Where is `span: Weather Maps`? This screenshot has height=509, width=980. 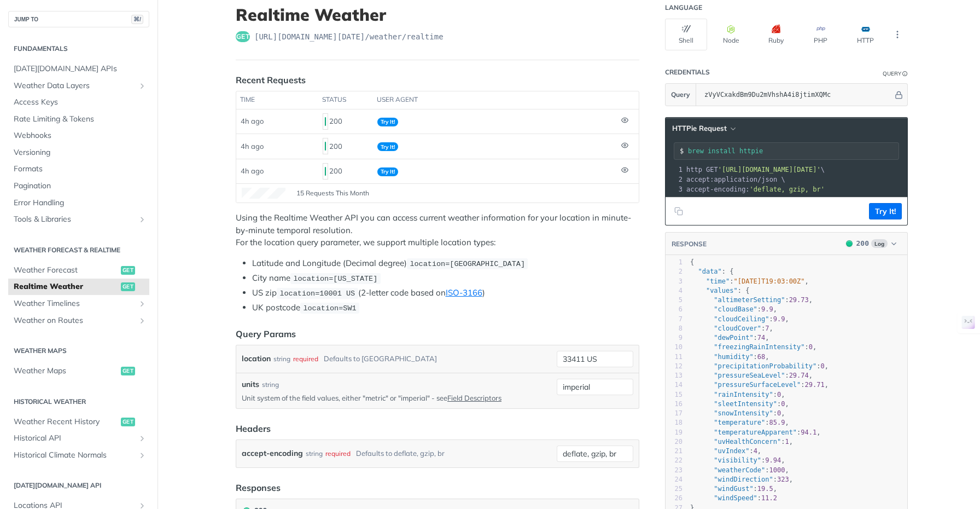
span: Weather Maps is located at coordinates (65, 371).